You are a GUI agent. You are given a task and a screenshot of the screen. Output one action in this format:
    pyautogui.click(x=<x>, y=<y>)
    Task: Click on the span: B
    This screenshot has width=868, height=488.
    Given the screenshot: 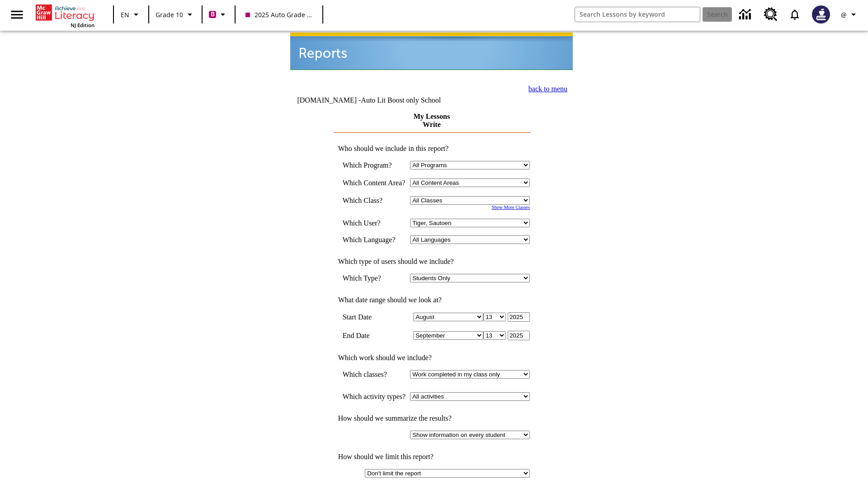 What is the action you would take?
    pyautogui.click(x=212, y=14)
    